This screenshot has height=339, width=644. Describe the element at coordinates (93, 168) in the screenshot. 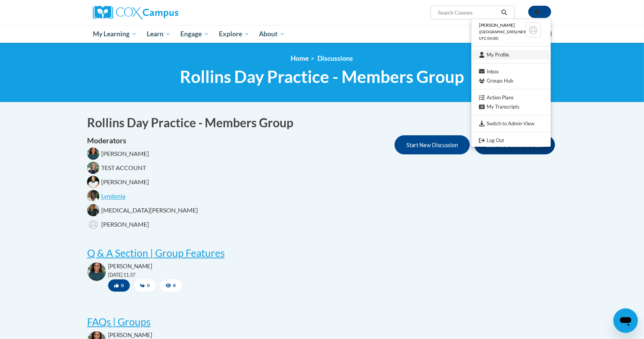

I see `img: TEST ACCOUNT` at that location.